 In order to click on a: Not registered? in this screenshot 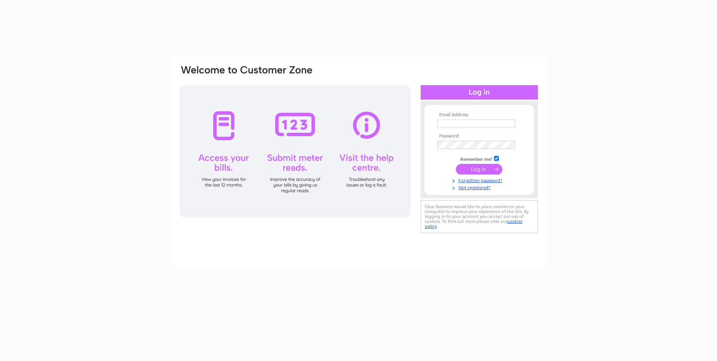, I will do `click(480, 187)`.